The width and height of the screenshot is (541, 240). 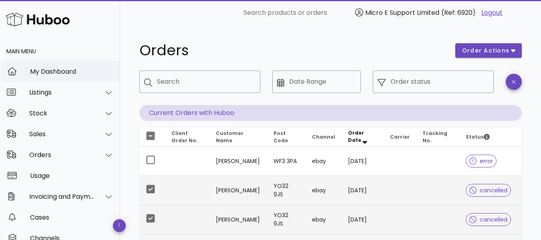 What do you see at coordinates (292, 50) in the screenshot?
I see `h1: Orders` at bounding box center [292, 50].